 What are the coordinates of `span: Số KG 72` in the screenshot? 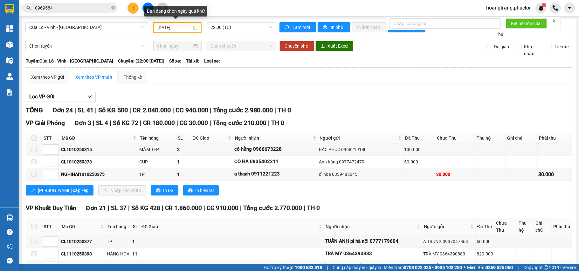 It's located at (126, 123).